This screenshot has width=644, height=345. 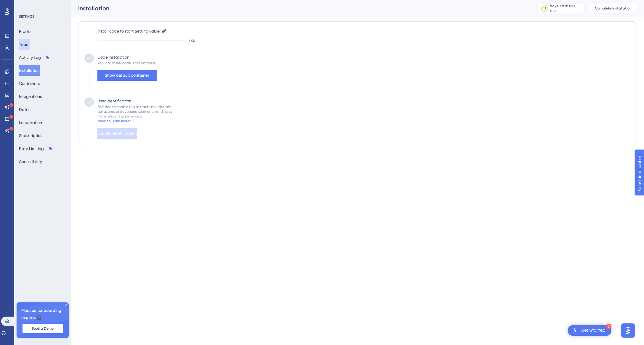 I want to click on div: 2, so click(x=609, y=326).